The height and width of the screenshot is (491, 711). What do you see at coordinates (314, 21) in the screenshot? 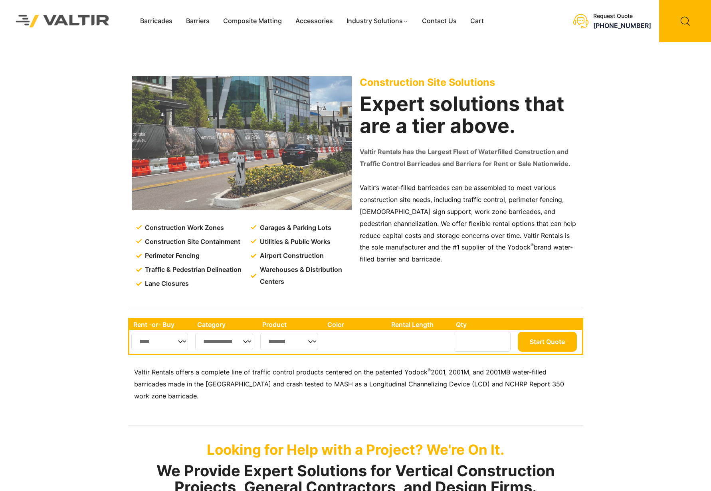
I see `a: Accessories` at bounding box center [314, 21].